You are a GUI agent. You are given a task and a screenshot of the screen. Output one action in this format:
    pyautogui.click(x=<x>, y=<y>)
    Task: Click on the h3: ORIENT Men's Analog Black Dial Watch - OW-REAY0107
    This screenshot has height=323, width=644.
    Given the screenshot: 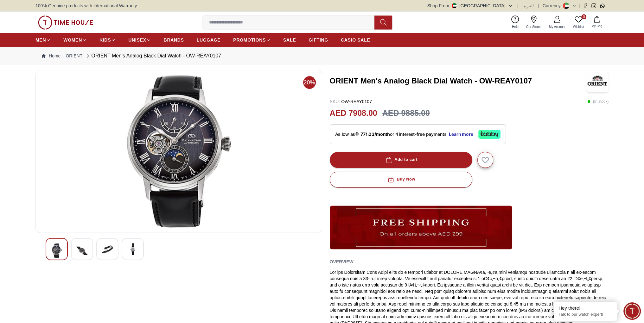 What is the action you would take?
    pyautogui.click(x=457, y=81)
    